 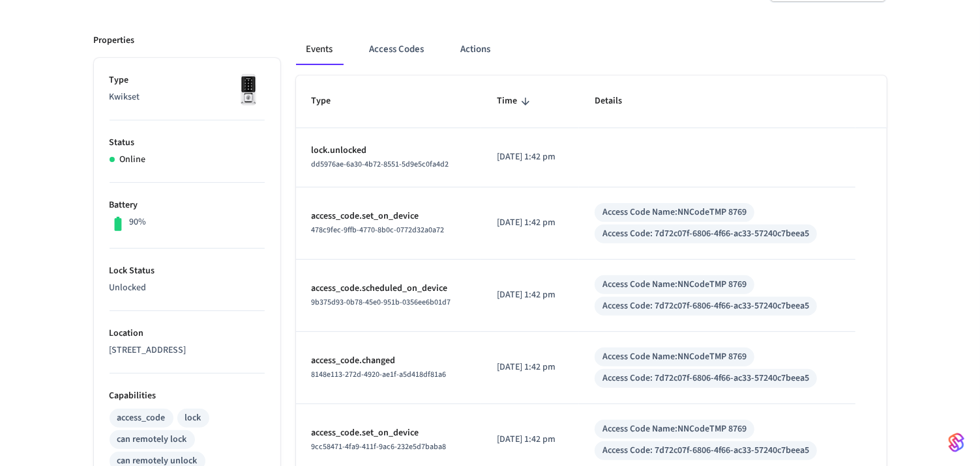 What do you see at coordinates (138, 222) in the screenshot?
I see `p: 90%` at bounding box center [138, 222].